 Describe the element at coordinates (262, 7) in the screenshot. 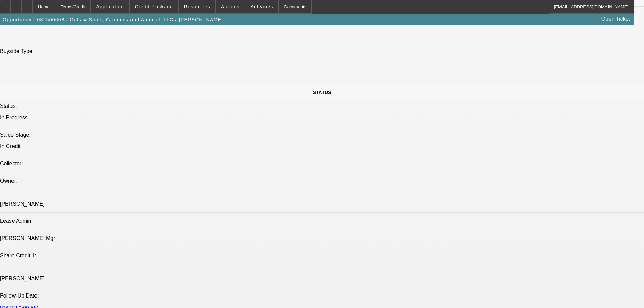

I see `button: Activities` at that location.